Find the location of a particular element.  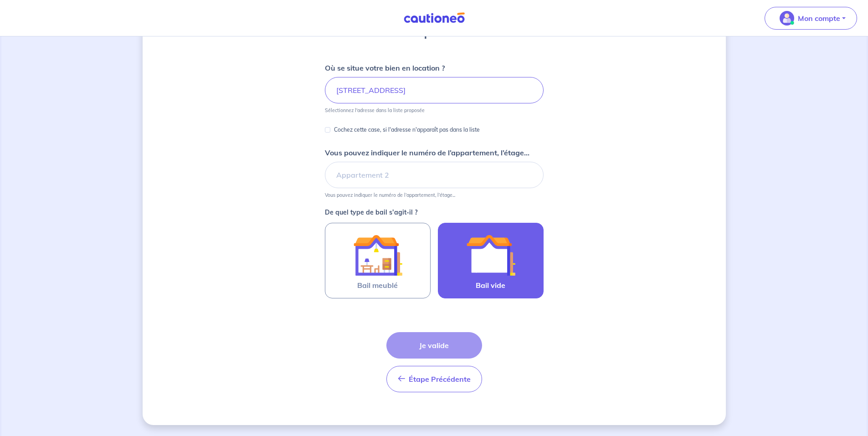

span: Étape Précédente is located at coordinates (440, 379).